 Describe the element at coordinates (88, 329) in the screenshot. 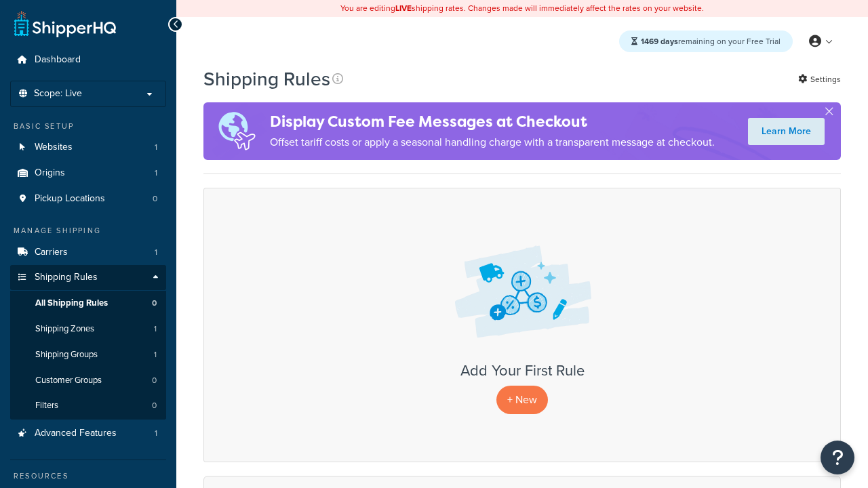

I see `a: Shipping Zones 1` at that location.